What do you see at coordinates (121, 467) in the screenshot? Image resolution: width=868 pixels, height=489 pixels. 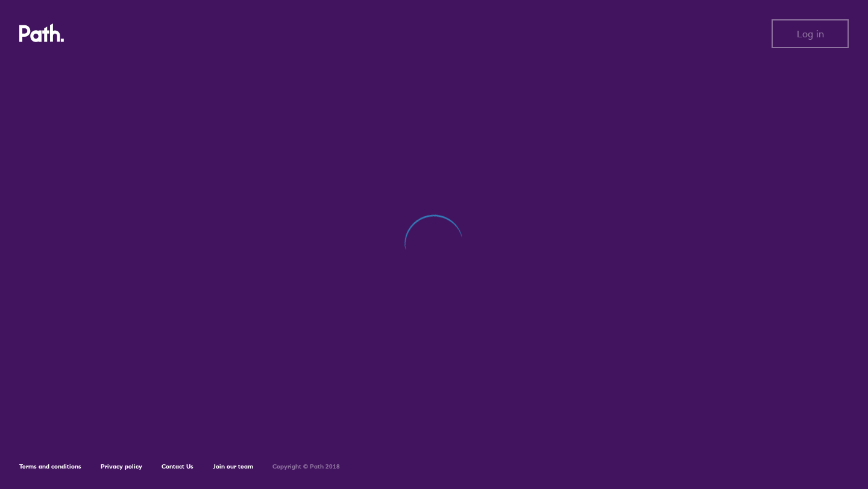 I see `a: Privacy policy` at bounding box center [121, 467].